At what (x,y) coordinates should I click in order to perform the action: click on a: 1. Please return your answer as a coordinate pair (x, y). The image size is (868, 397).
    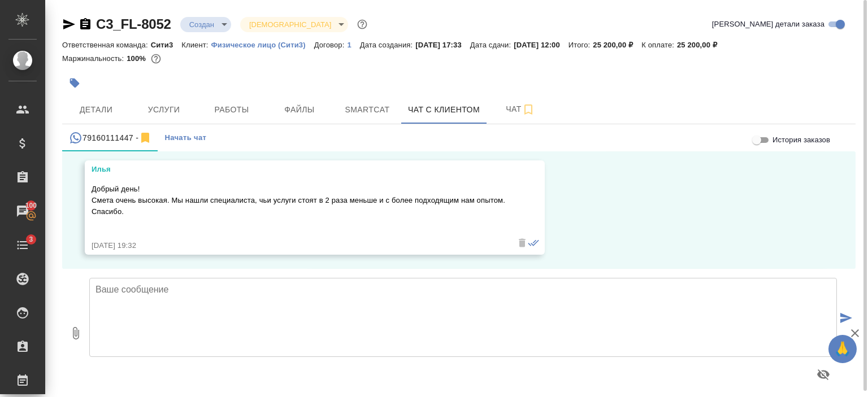
    Looking at the image, I should click on (353, 44).